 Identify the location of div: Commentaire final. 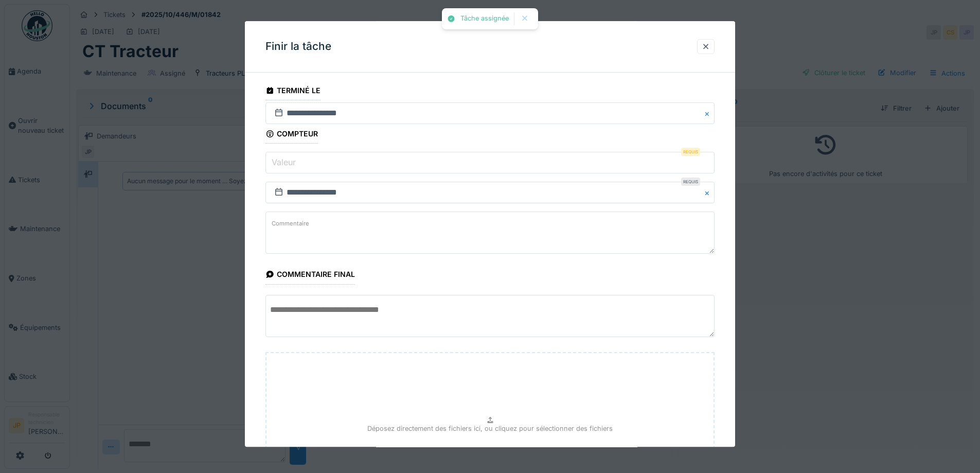
(310, 276).